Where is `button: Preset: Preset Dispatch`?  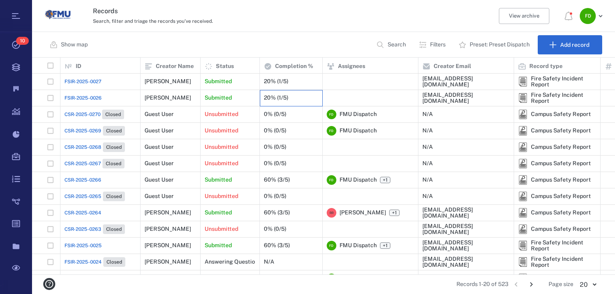 button: Preset: Preset Dispatch is located at coordinates (495, 45).